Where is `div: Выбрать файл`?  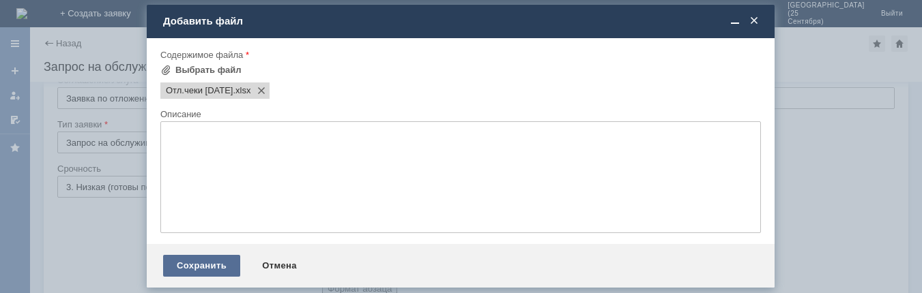 div: Выбрать файл is located at coordinates (208, 70).